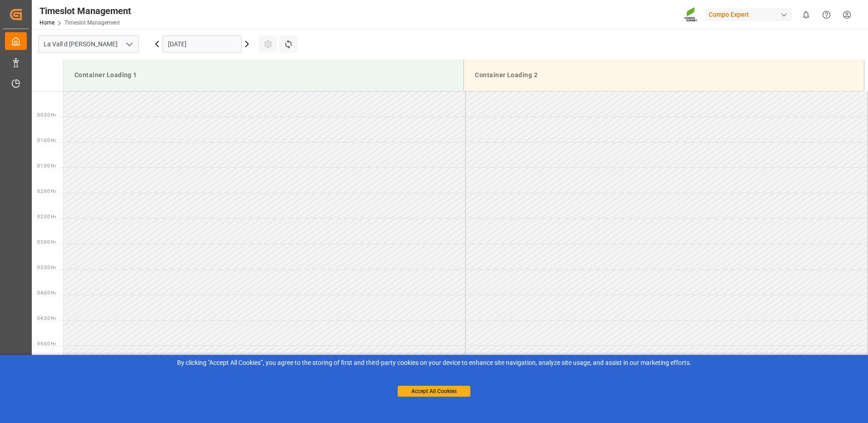  I want to click on span: 03:00 Hr, so click(46, 242).